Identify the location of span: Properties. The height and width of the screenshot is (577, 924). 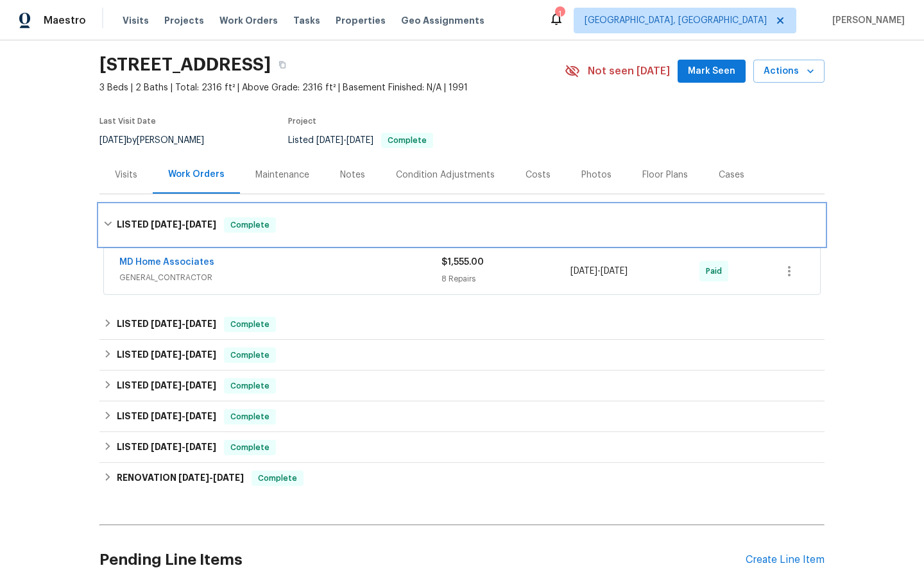
(360, 21).